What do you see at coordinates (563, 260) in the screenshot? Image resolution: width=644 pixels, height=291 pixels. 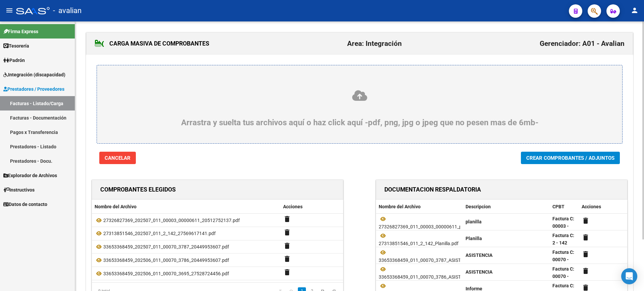 I see `strong: Factura C: 00070 - 3787` at bounding box center [563, 260].